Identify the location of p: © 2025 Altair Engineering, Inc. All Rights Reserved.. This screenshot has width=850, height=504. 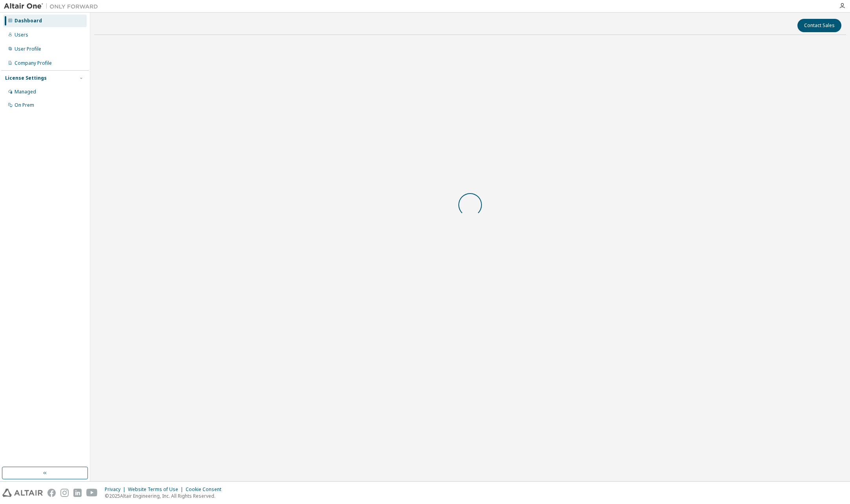
(165, 496).